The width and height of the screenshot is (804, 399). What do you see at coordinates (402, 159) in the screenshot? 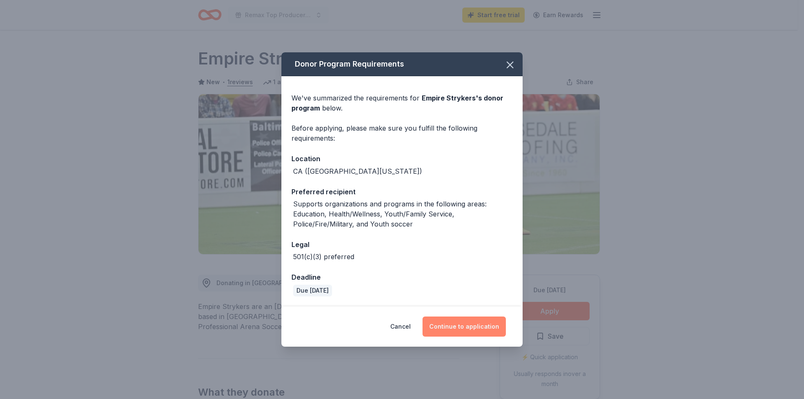
I see `div: Location` at bounding box center [402, 159].